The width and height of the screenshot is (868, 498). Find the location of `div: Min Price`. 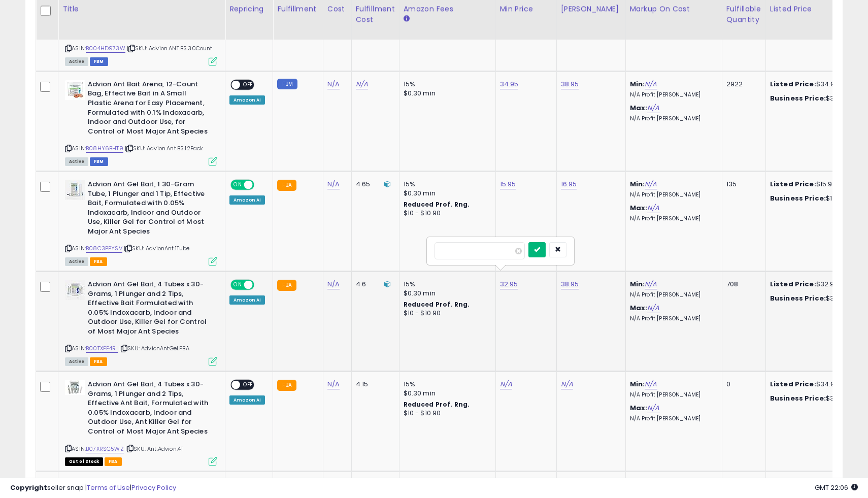

div: Min Price is located at coordinates (526, 8).